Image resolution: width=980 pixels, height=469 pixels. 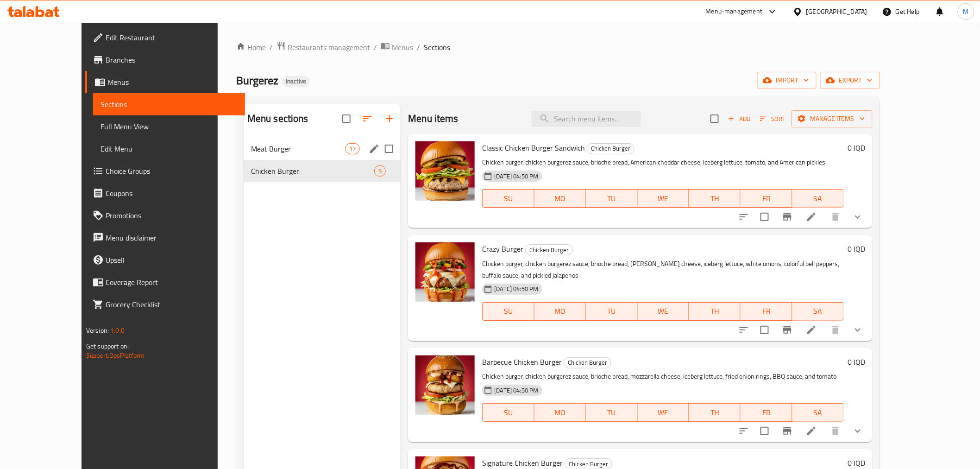 What do you see at coordinates (773, 118) in the screenshot?
I see `span: Sort` at bounding box center [773, 118].